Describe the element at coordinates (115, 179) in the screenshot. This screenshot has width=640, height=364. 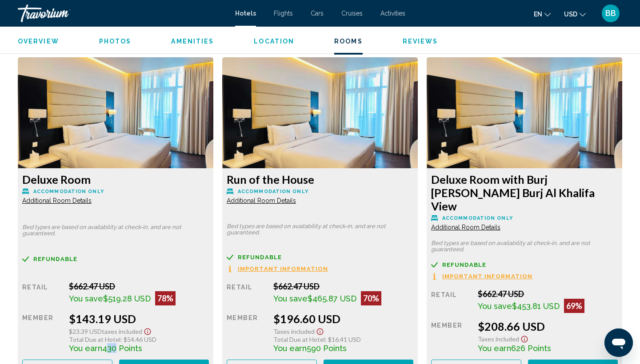
I see `h3: Deluxe Room` at that location.